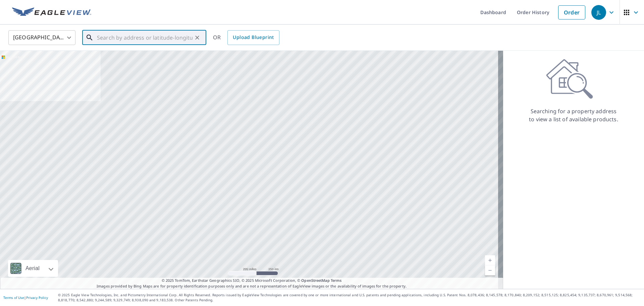 The width and height of the screenshot is (644, 306). I want to click on p: Searching for a property address to view a list of available products., so click(574, 115).